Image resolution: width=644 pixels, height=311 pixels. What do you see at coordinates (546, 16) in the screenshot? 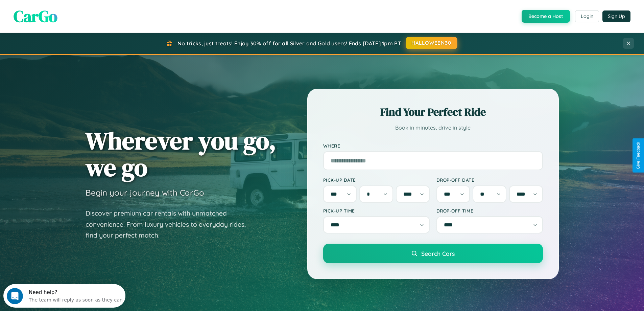
I see `button: Become a Host` at bounding box center [546, 16].